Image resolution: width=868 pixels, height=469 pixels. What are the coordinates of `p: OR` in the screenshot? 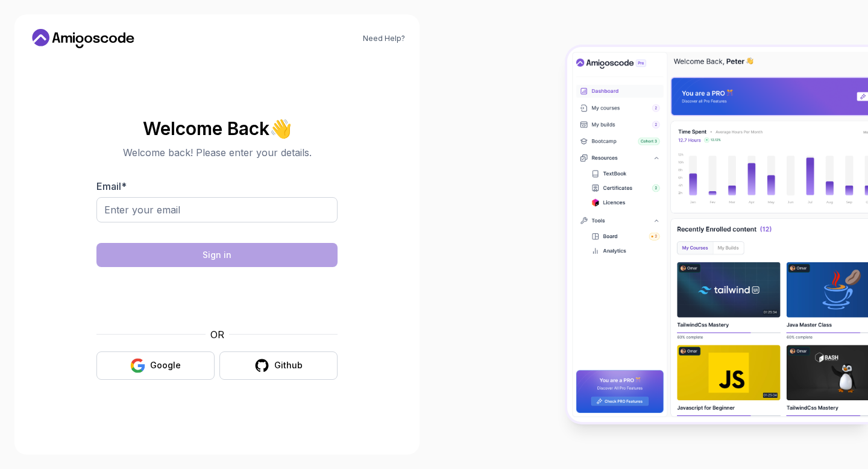 It's located at (217, 334).